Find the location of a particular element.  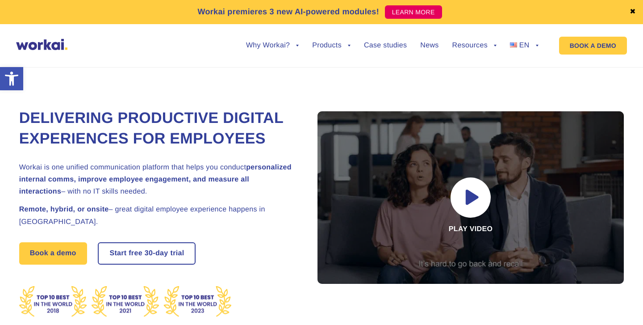

a: Why Workai? is located at coordinates (272, 46).